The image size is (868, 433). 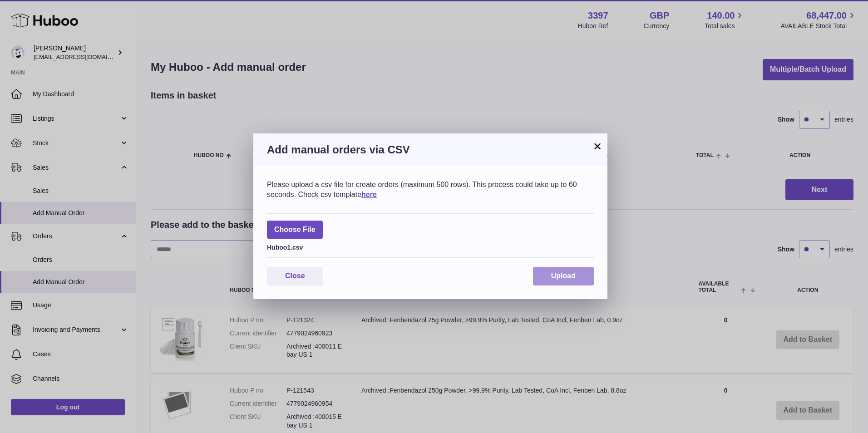 I want to click on span: Close, so click(x=295, y=275).